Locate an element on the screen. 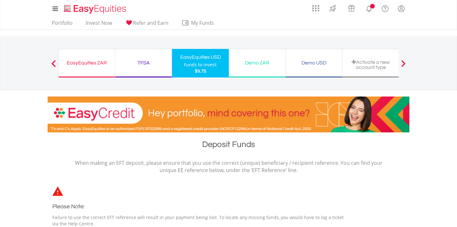 This screenshot has width=457, height=227. img: statements-icon-error-satrix.svg is located at coordinates (58, 191).